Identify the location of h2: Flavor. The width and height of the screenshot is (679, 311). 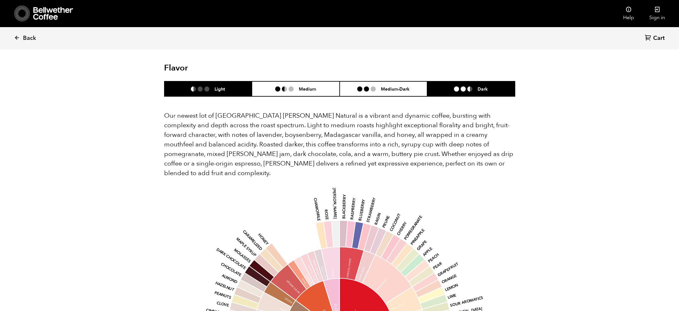
(223, 68).